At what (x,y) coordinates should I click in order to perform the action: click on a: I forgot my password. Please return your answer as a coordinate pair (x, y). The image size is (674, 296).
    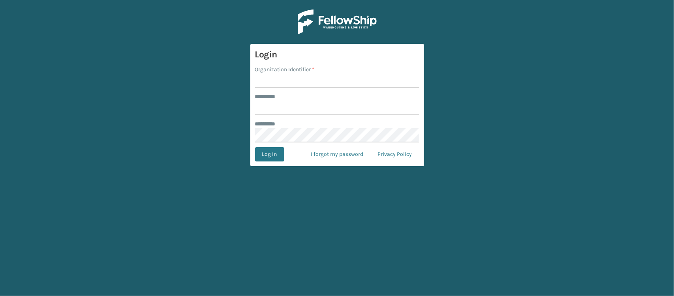
    Looking at the image, I should click on (337, 154).